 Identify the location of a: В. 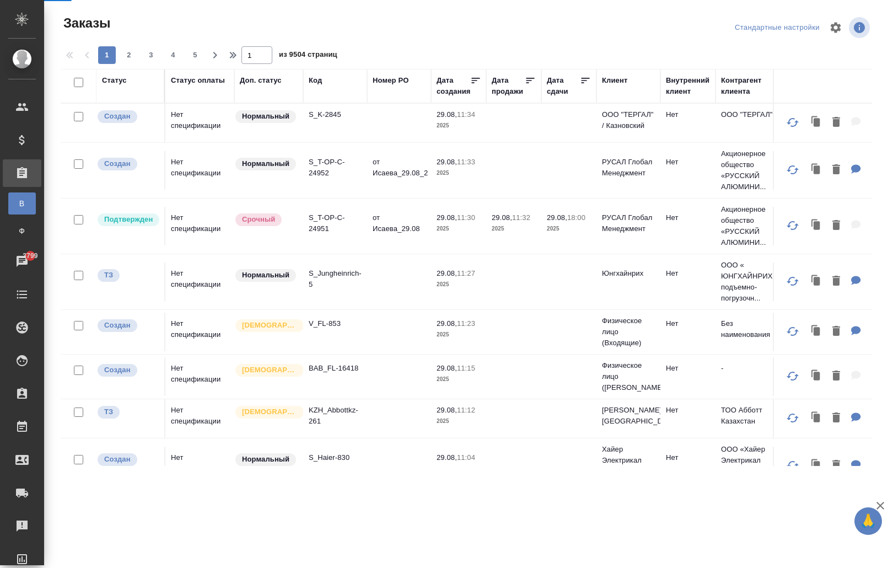
(22, 203).